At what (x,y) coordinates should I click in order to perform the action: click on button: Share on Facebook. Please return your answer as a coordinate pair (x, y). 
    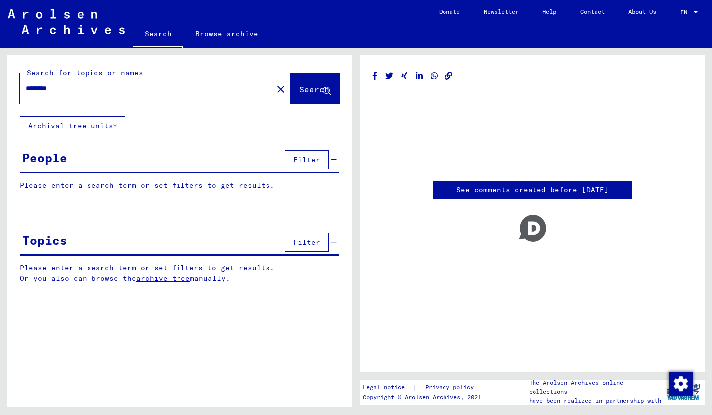
    Looking at the image, I should click on (375, 76).